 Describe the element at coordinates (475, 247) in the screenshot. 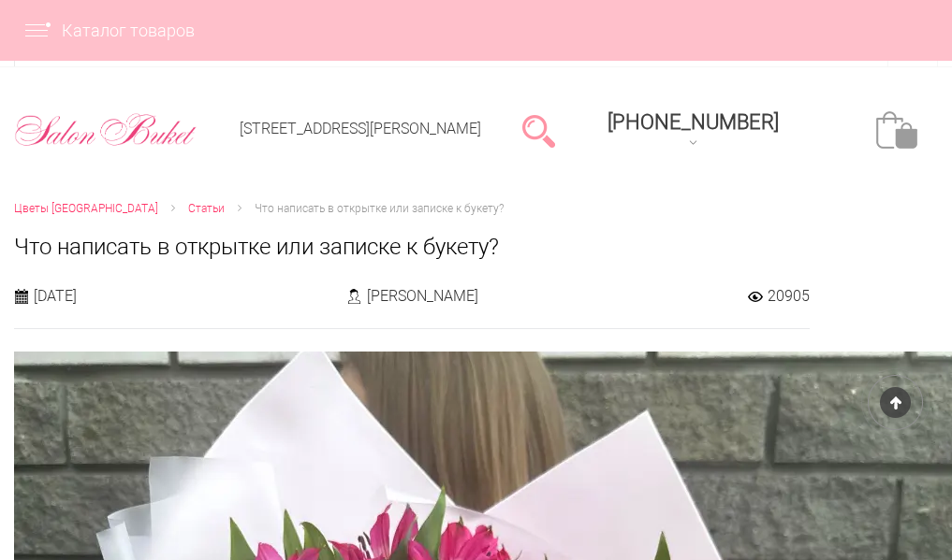

I see `h1: Что написать в открытке или записке к букету?` at that location.